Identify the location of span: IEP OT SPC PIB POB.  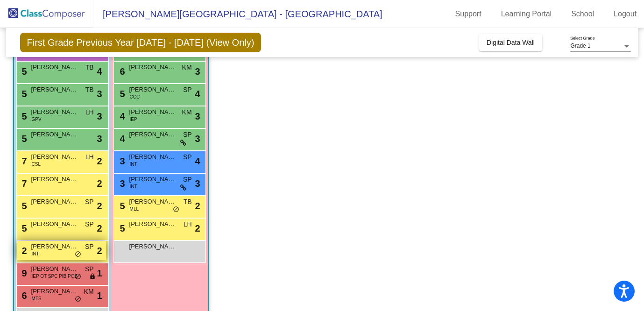
(54, 276).